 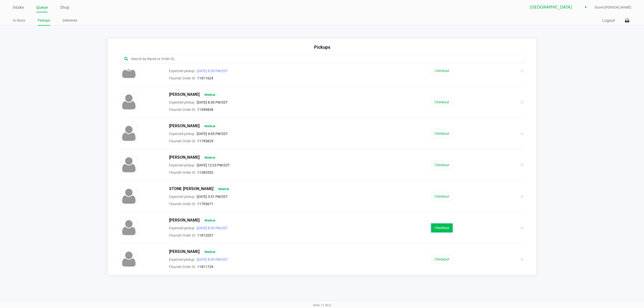 I want to click on button: Select, so click(x=585, y=7).